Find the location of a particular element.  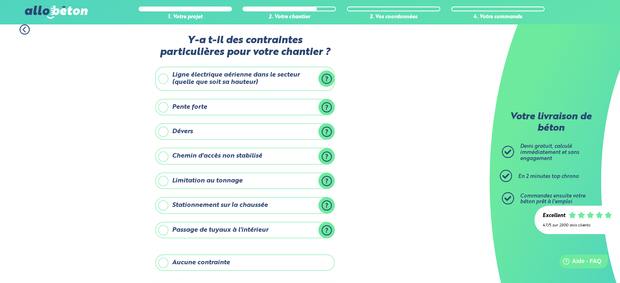

label: Pente forte is located at coordinates (245, 107).